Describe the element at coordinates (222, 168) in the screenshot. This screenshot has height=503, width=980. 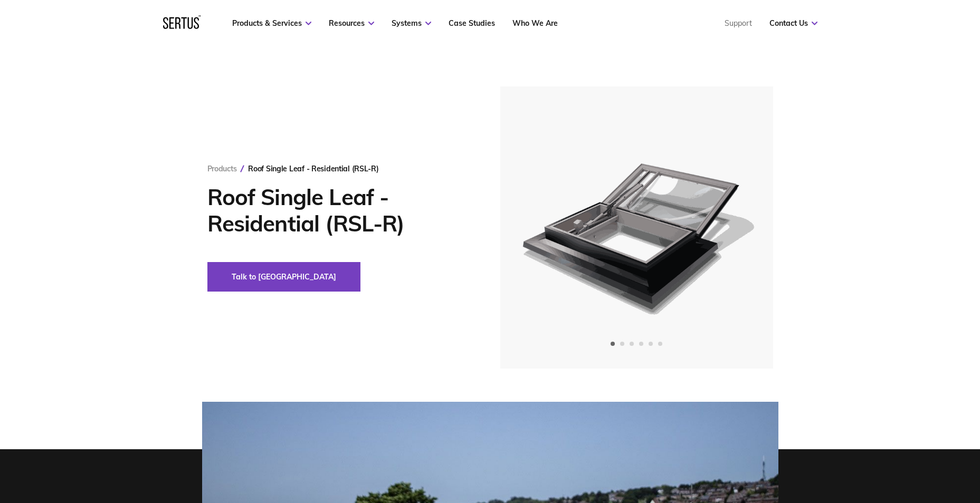
I see `a: Products` at that location.